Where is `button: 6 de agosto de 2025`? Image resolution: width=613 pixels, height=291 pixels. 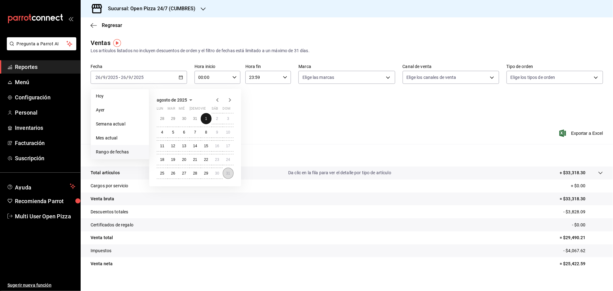
button: 6 de agosto de 2025 is located at coordinates (184, 132).